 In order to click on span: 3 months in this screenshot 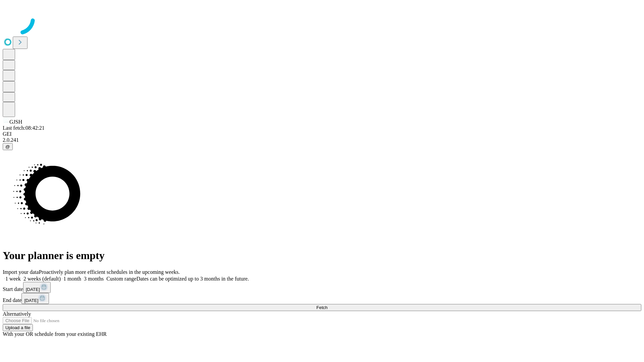, I will do `click(94, 279)`.